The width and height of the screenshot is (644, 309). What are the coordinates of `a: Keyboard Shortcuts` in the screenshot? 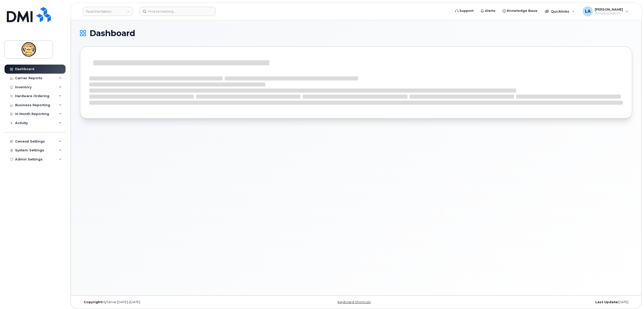 It's located at (354, 302).